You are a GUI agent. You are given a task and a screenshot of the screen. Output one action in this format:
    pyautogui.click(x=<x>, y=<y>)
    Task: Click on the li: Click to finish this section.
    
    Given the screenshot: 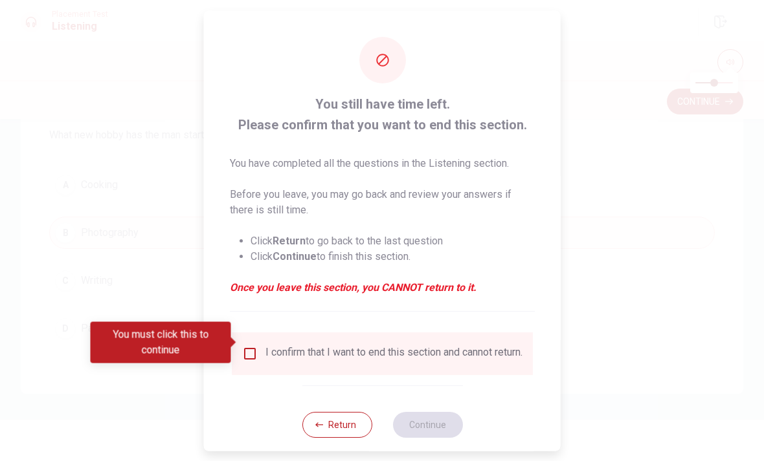 What is the action you would take?
    pyautogui.click(x=392, y=256)
    